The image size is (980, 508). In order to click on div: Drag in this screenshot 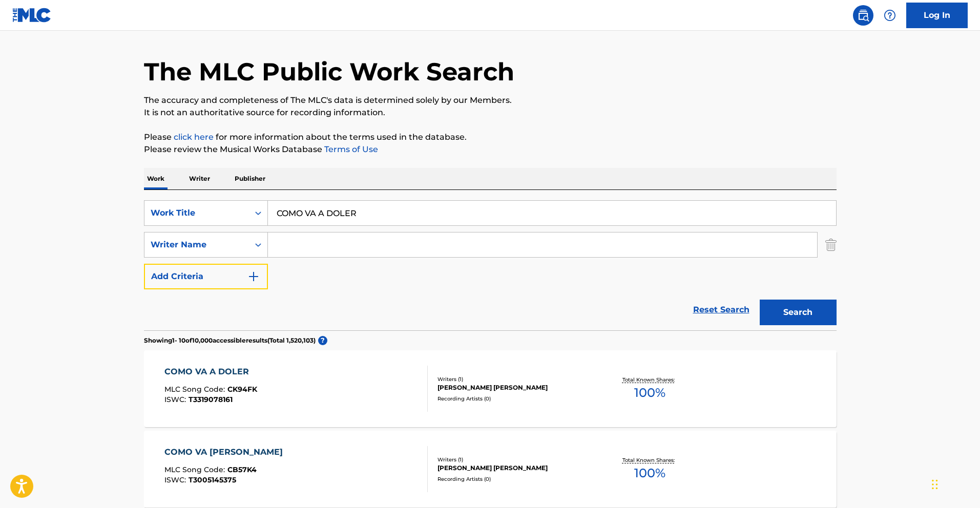, I will do `click(935, 484)`.